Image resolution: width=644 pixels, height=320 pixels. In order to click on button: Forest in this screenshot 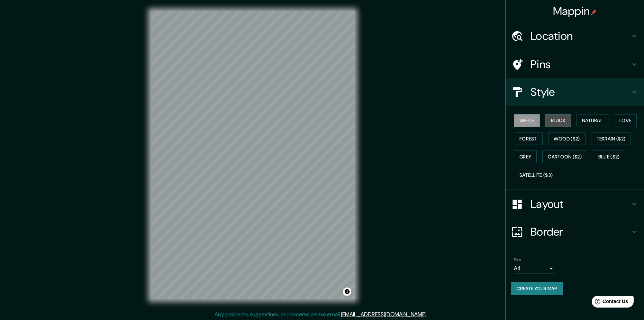, I will do `click(528, 139)`.